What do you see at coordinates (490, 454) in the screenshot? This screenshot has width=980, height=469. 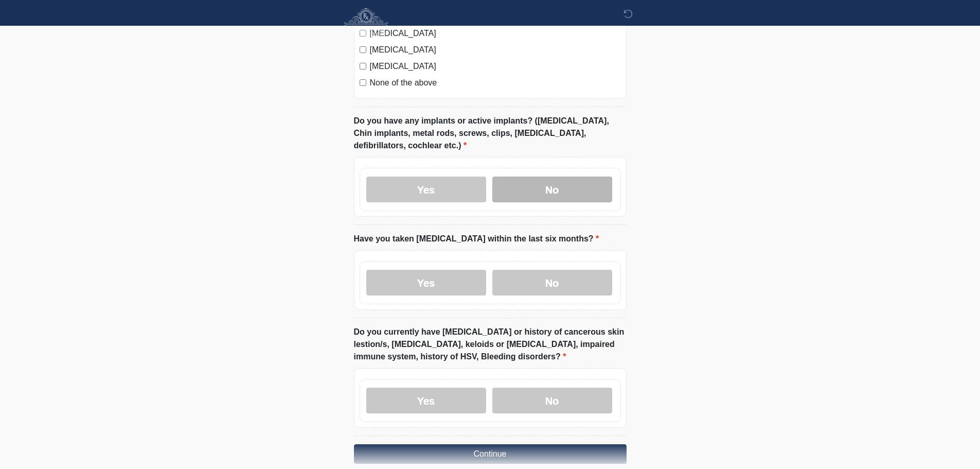 I see `button: Continue` at bounding box center [490, 454].